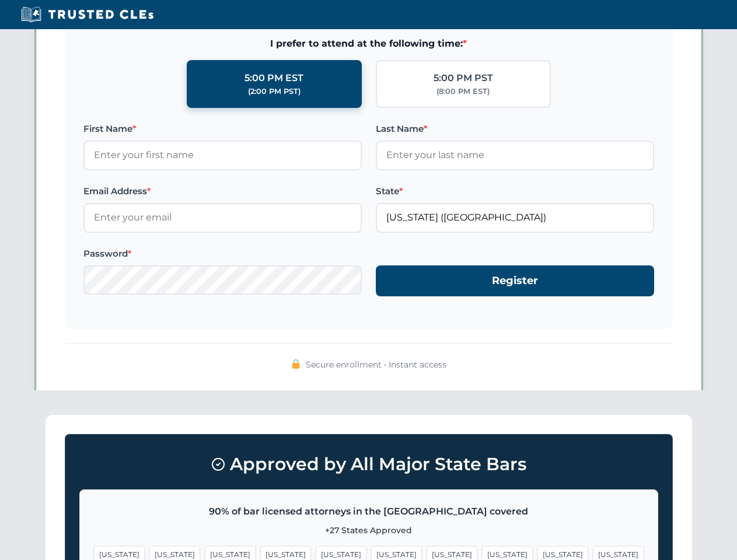 The width and height of the screenshot is (737, 560). I want to click on img: Trusted CLEs, so click(87, 15).